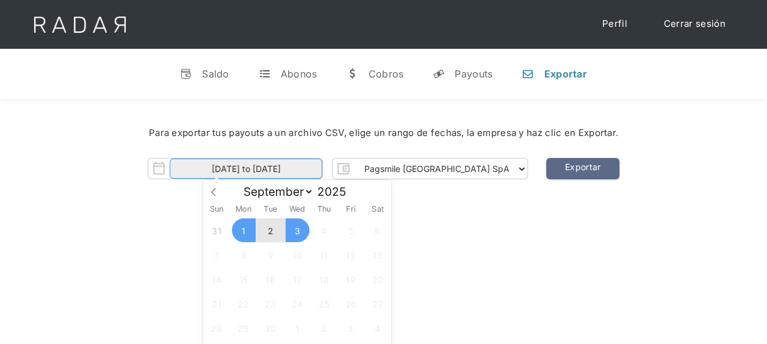  I want to click on span: September 30, 2025, so click(270, 328).